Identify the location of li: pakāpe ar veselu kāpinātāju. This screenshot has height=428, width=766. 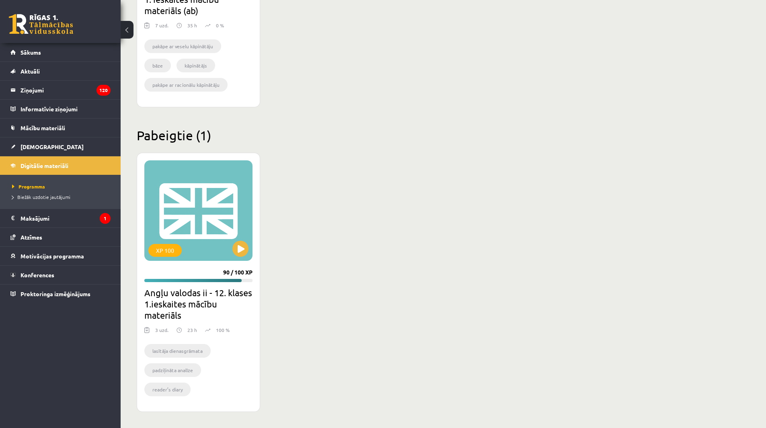
(182, 46).